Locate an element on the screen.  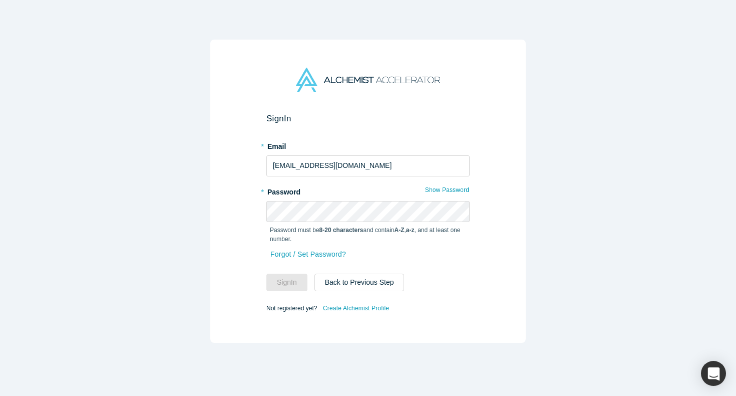
p: Password must be and contain , , and at least one number. is located at coordinates (368, 234).